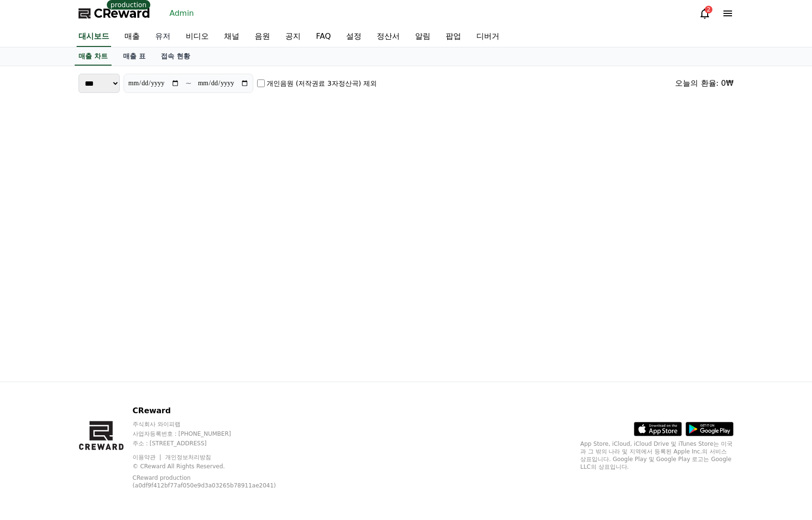  Describe the element at coordinates (94, 322) in the screenshot. I see `span: Messages` at that location.